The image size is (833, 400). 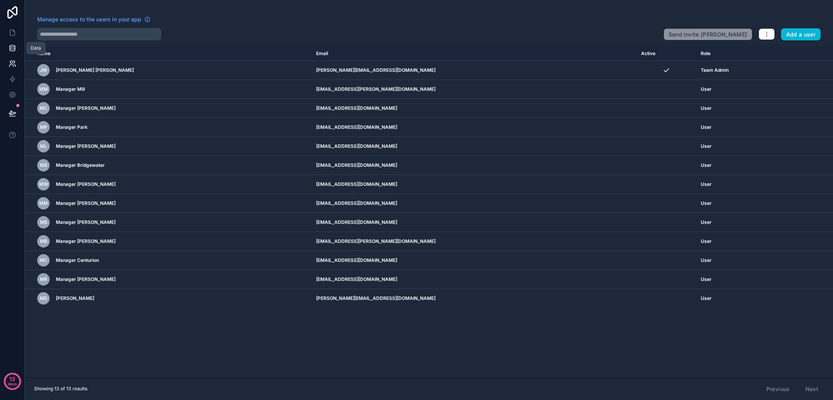 I want to click on button: Add a user, so click(x=801, y=35).